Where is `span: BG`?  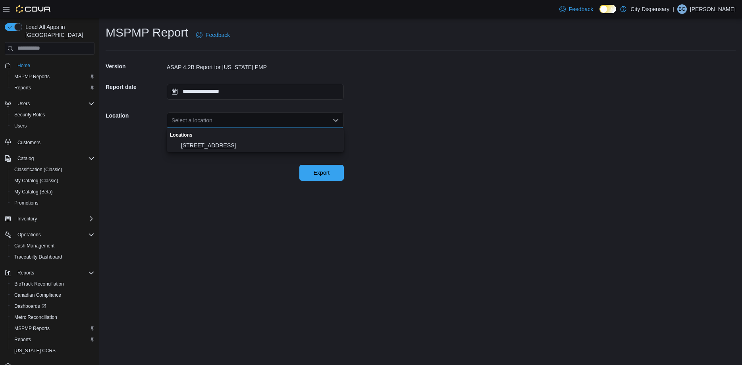
span: BG is located at coordinates (681, 9).